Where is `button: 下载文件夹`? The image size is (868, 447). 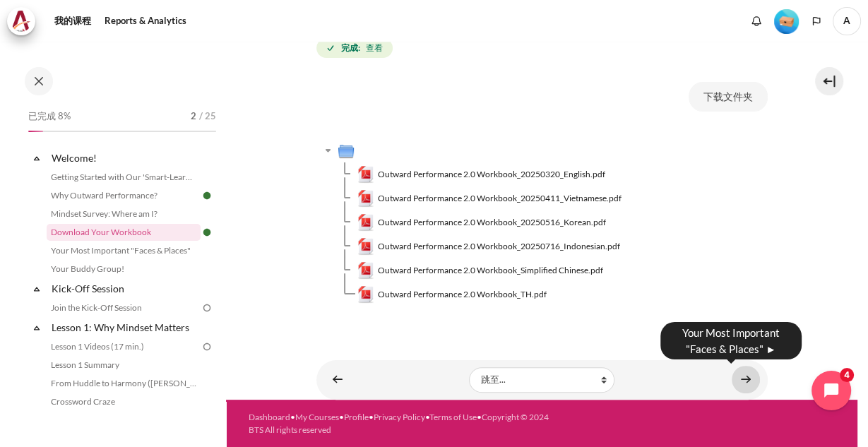 button: 下载文件夹 is located at coordinates (728, 97).